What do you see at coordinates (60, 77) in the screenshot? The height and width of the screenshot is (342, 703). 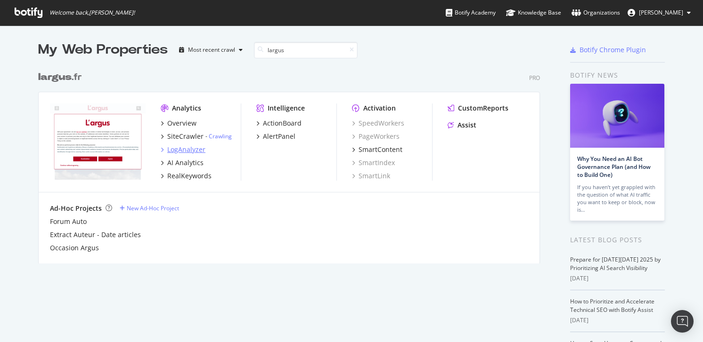 I see `div: .fr` at bounding box center [60, 77].